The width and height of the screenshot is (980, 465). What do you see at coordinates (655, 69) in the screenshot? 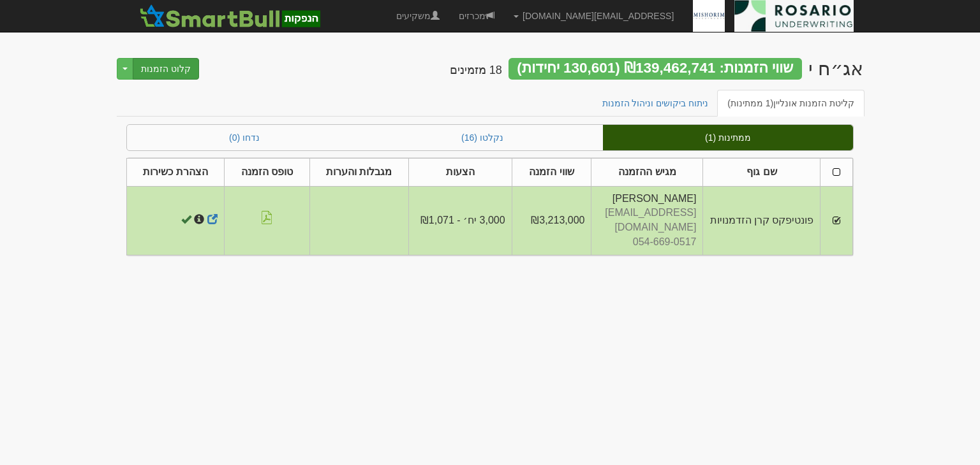
I see `div: שווי הזמנות: ₪139,462,741 (130,601 יחידות)` at bounding box center [655, 69].